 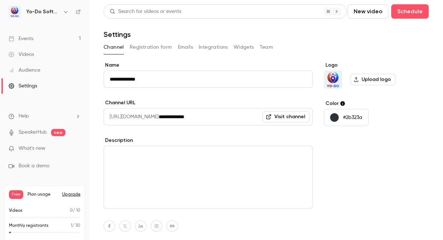 I want to click on span: new, so click(x=58, y=132).